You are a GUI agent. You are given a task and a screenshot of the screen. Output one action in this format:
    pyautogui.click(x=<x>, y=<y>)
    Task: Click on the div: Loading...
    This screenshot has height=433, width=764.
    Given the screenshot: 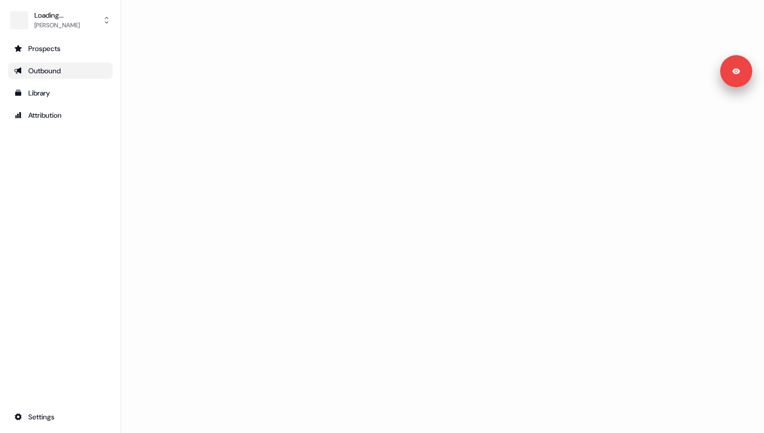 What is the action you would take?
    pyautogui.click(x=57, y=15)
    